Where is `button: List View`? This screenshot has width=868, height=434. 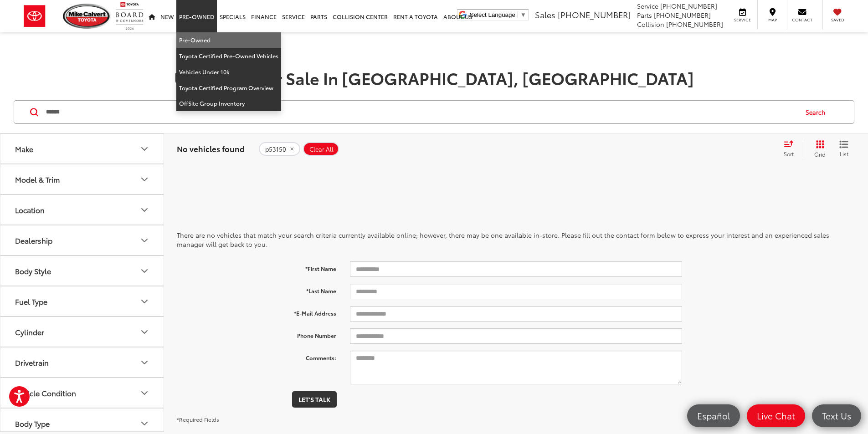
button: List View is located at coordinates (844, 149).